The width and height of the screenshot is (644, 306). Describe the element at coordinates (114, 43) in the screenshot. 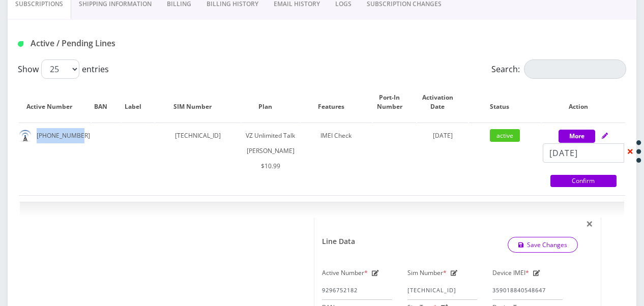

I see `h1: Active / Pending Lines` at that location.